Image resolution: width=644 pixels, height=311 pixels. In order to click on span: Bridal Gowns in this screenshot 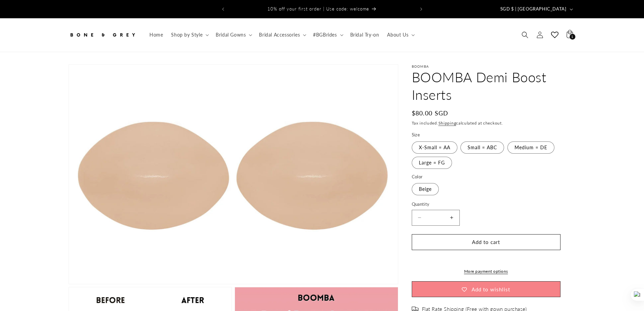, I will do `click(231, 35)`.